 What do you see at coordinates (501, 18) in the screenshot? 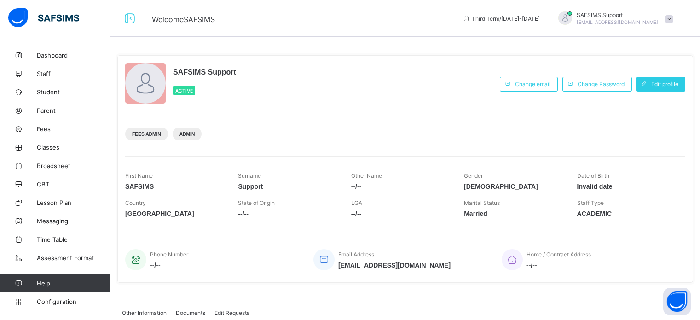
I see `span: session/term information` at bounding box center [501, 18].